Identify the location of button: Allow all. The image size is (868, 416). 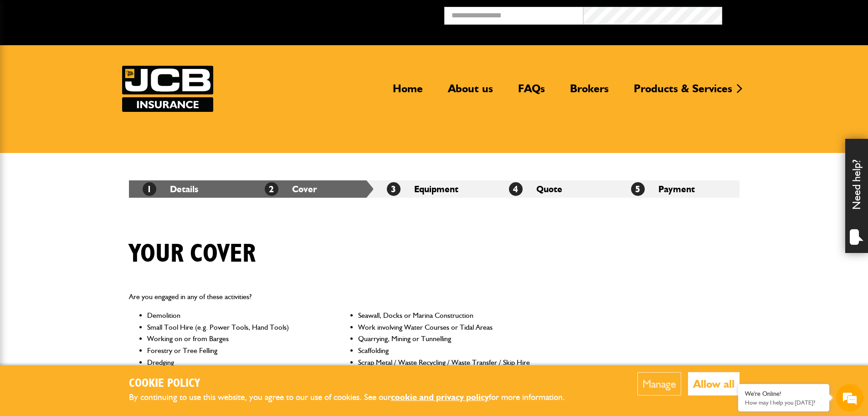
(714, 383).